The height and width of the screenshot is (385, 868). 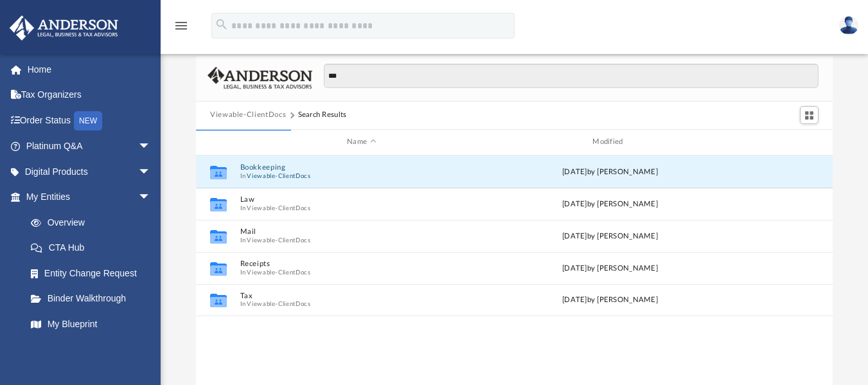 What do you see at coordinates (89, 147) in the screenshot?
I see `a: Platinum Q&Aarrow_drop_down` at bounding box center [89, 147].